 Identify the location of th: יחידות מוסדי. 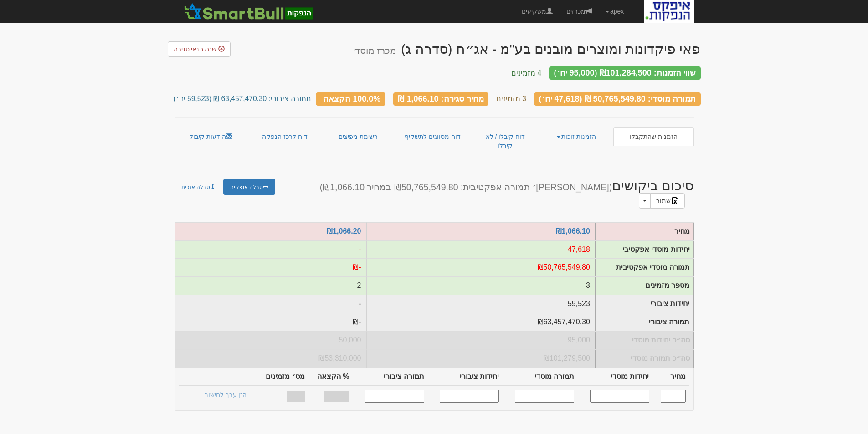
(615, 377).